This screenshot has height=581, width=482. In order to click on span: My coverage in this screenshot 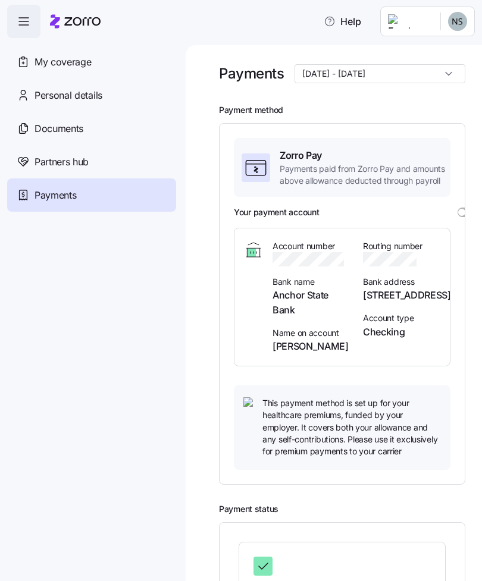, I will do `click(62, 62)`.